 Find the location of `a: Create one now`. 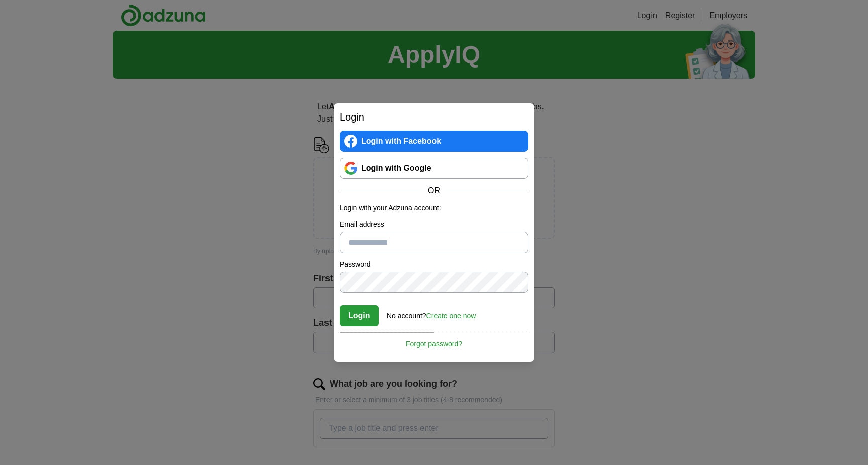

a: Create one now is located at coordinates (451, 316).